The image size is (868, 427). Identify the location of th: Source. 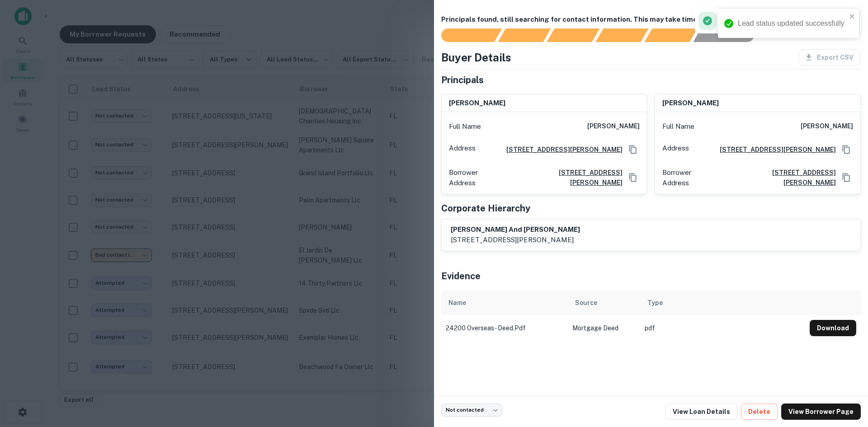
(604, 303).